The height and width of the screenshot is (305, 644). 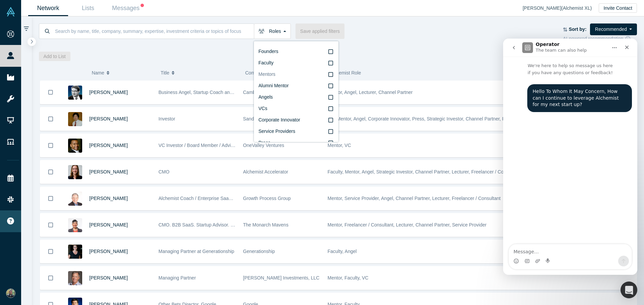 What do you see at coordinates (199, 73) in the screenshot?
I see `button: Title` at bounding box center [199, 73].